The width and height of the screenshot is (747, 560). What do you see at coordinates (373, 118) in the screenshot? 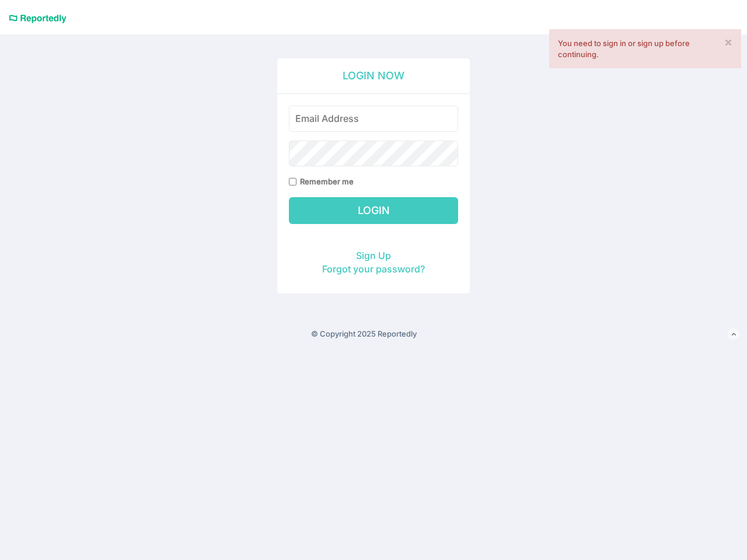
I see `input: Email Address` at bounding box center [373, 118].